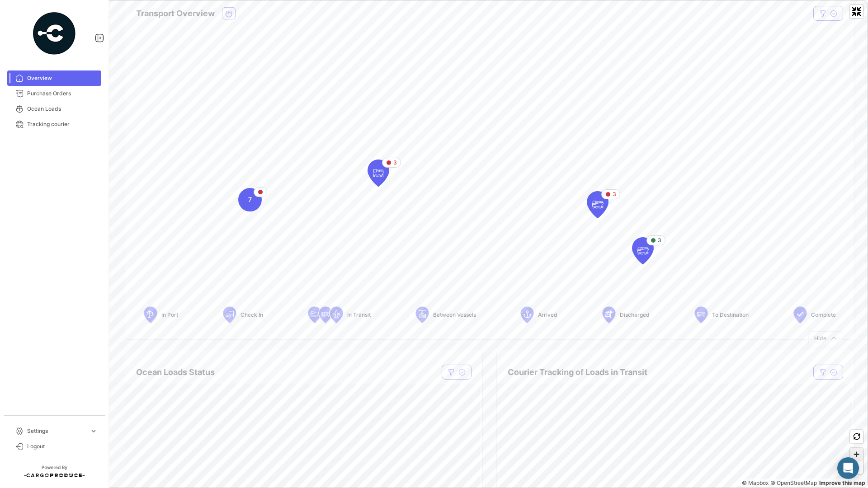  I want to click on span: Purchase Orders, so click(63, 94).